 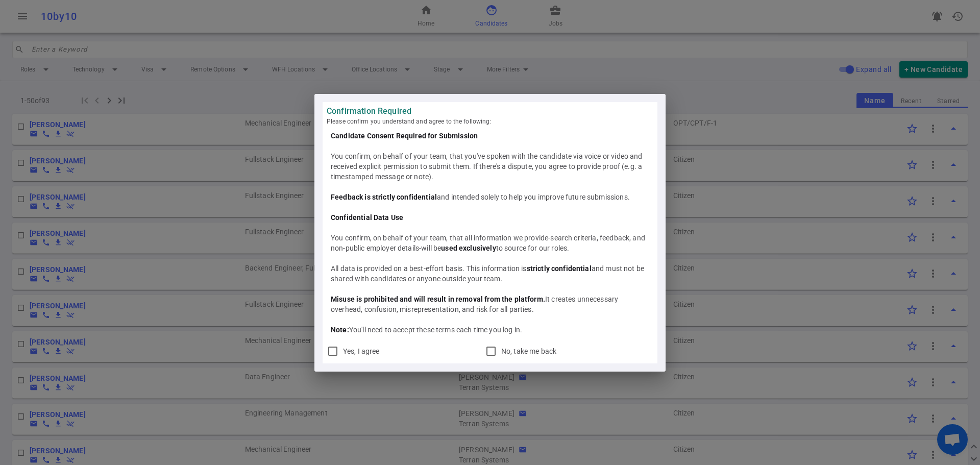 What do you see at coordinates (490, 330) in the screenshot?
I see `div: You'll need to accept these terms each time you log in.` at bounding box center [490, 330].